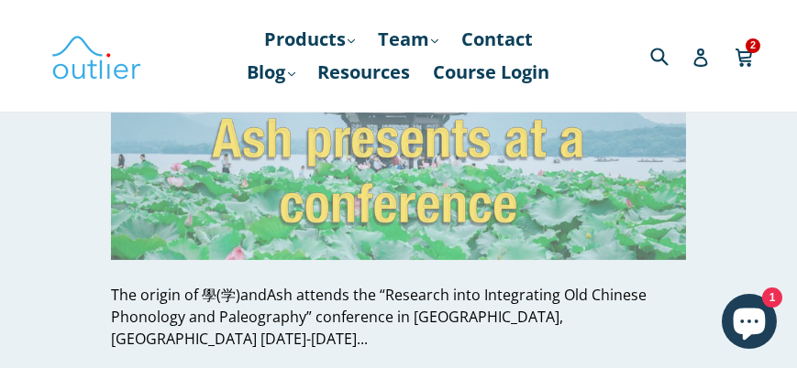  What do you see at coordinates (96, 56) in the screenshot?
I see `img: Outlier Linguistics` at bounding box center [96, 56].